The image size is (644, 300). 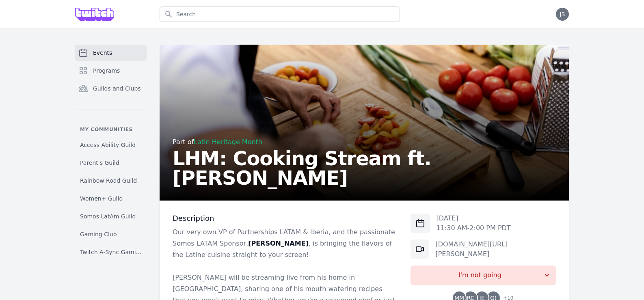 What do you see at coordinates (99, 163) in the screenshot?
I see `span: Parent's Guild` at bounding box center [99, 163].